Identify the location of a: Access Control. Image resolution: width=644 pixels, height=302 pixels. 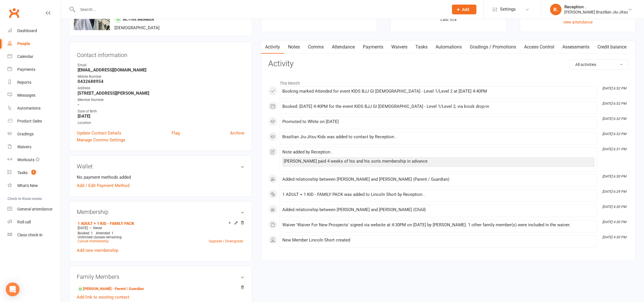
(539, 47).